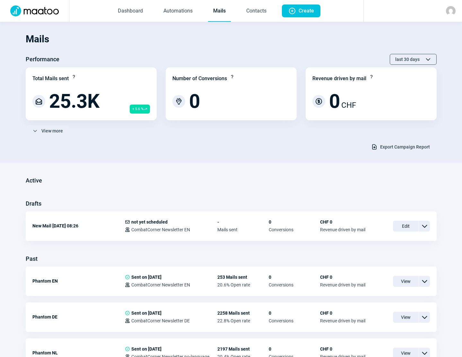 The image size is (462, 357). I want to click on button: Export Campaign Report, so click(400, 147).